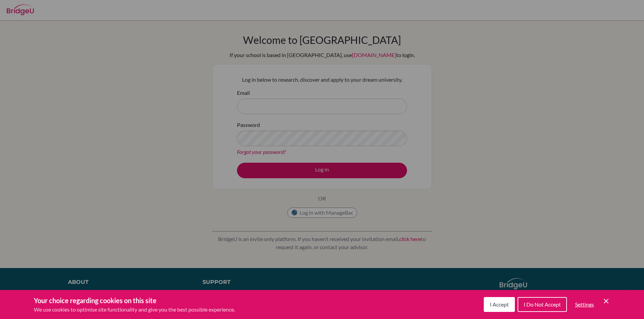 The image size is (644, 319). Describe the element at coordinates (585, 305) in the screenshot. I see `button: Settings` at that location.